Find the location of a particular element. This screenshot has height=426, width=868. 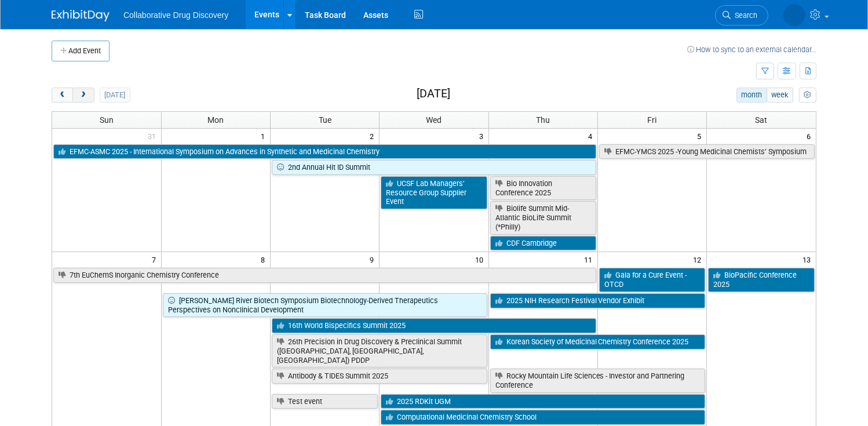

span: 8 is located at coordinates (265, 259).